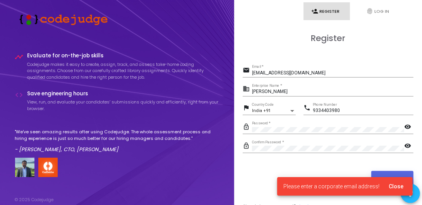 The image size is (422, 205). I want to click on input: Email, so click(333, 73).